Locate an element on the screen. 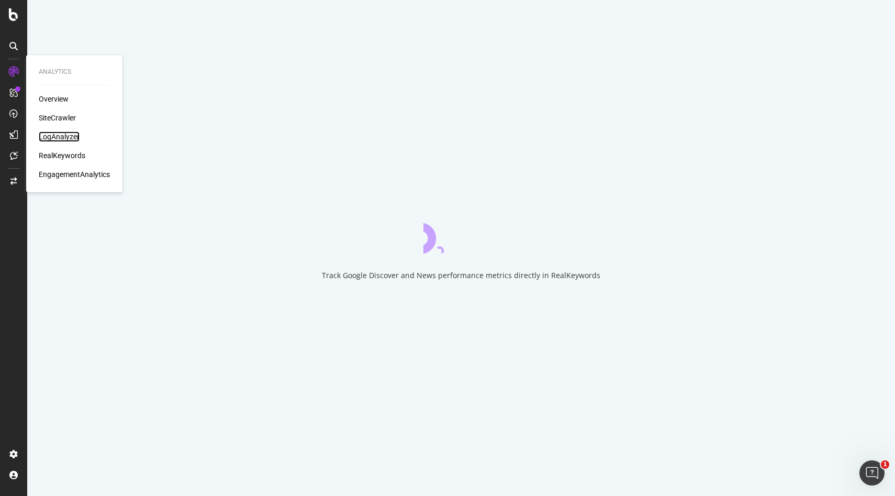 This screenshot has width=895, height=496. a: EngagementAnalytics is located at coordinates (74, 174).